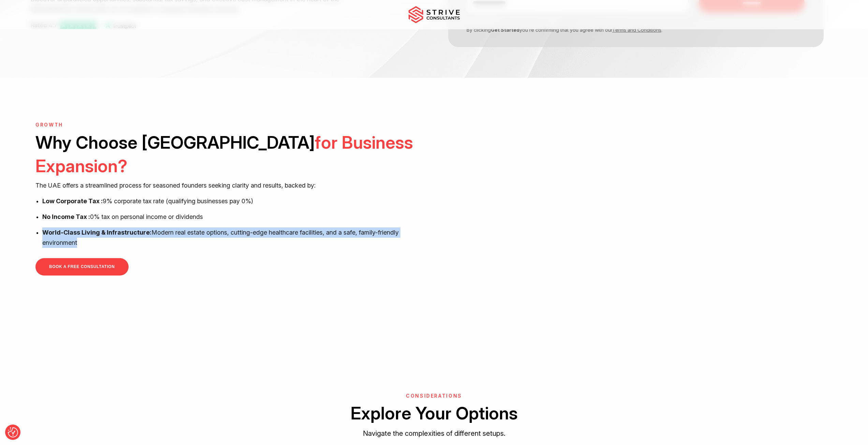 This screenshot has width=868, height=445. I want to click on img: Revisit consent button, so click(13, 432).